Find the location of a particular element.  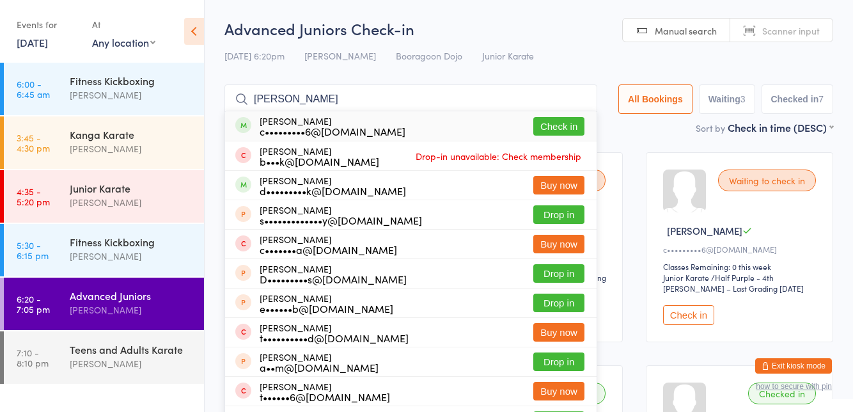

button: All Bookings is located at coordinates (655, 99).